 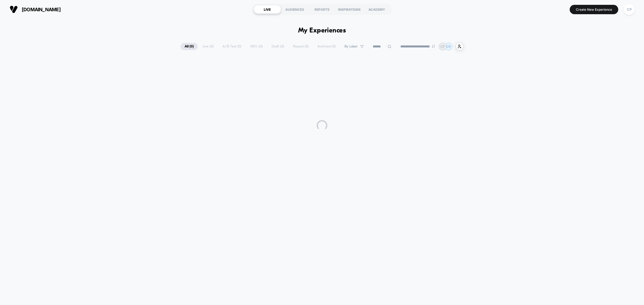 What do you see at coordinates (349, 9) in the screenshot?
I see `div: INSPIRATIONS` at bounding box center [349, 9].